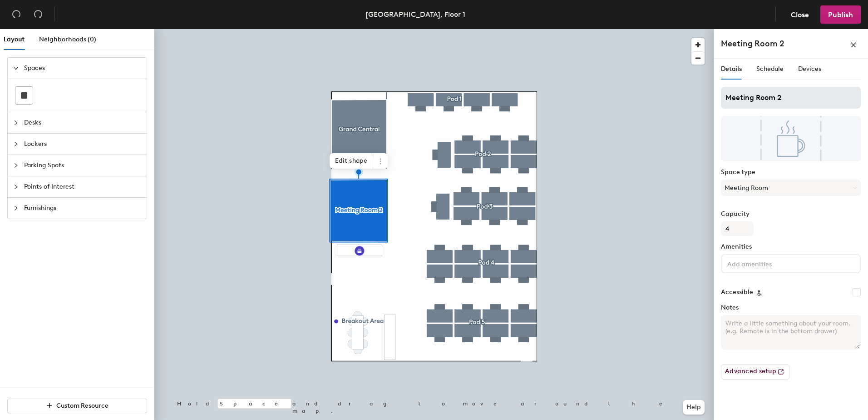 The width and height of the screenshot is (868, 420). I want to click on span: Schedule, so click(770, 69).